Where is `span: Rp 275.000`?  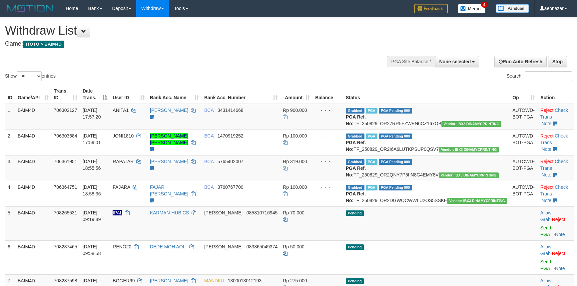 span: Rp 275.000 is located at coordinates (295, 281).